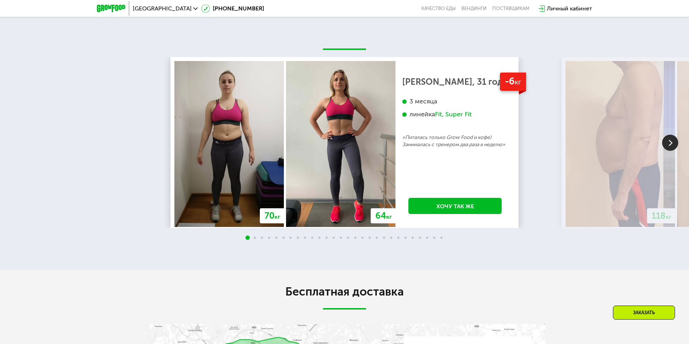  I want to click on div: 70, so click(273, 216).